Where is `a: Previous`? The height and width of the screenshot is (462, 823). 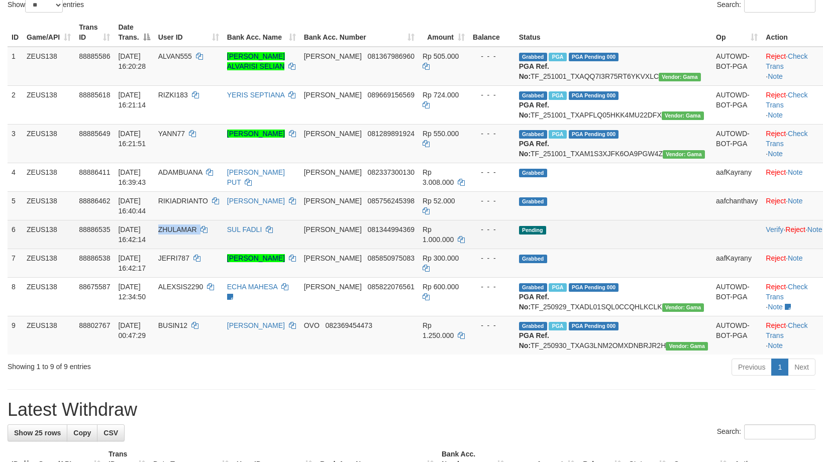 a: Previous is located at coordinates (752, 367).